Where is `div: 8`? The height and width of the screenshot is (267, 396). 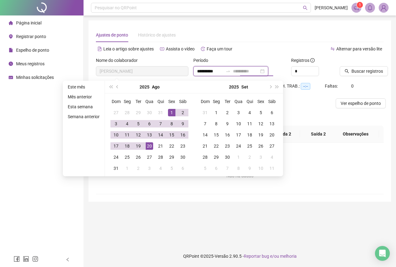
div: 8 is located at coordinates (216, 124).